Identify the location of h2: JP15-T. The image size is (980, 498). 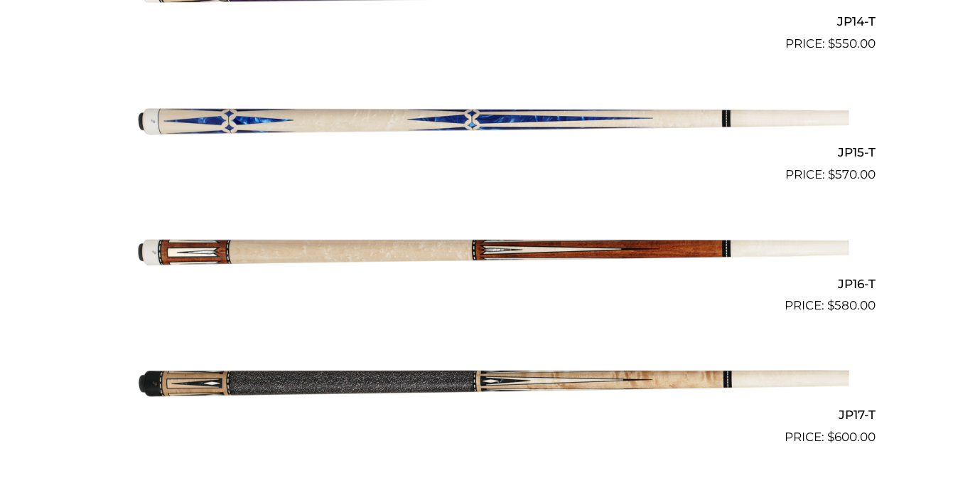
(490, 152).